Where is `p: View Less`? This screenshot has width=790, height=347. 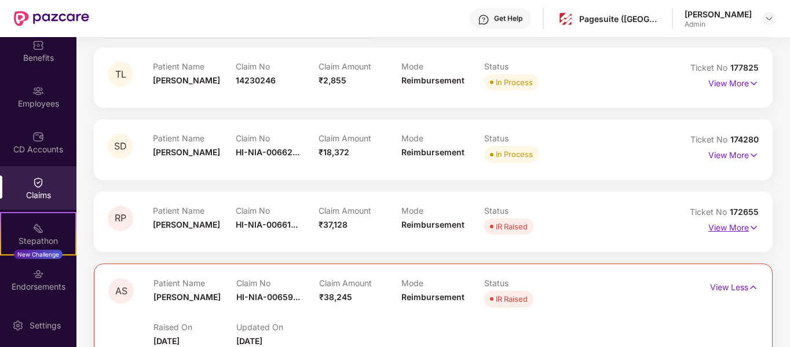
p: View Less is located at coordinates (734, 286).